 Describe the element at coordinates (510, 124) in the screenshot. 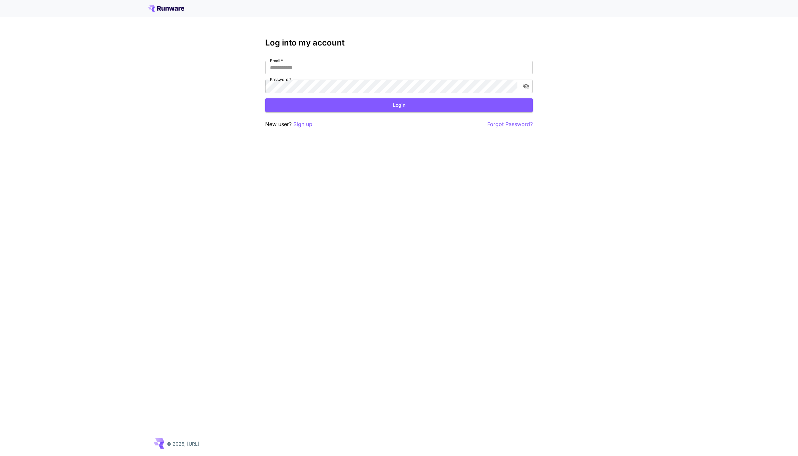

I see `button: Forgot Password?` at that location.